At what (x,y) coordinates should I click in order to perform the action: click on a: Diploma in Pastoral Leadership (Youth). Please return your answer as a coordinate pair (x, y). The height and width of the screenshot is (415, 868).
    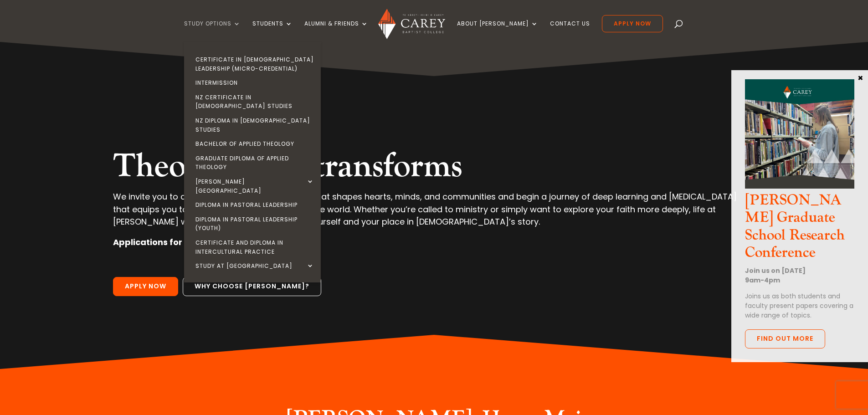
    Looking at the image, I should click on (255, 224).